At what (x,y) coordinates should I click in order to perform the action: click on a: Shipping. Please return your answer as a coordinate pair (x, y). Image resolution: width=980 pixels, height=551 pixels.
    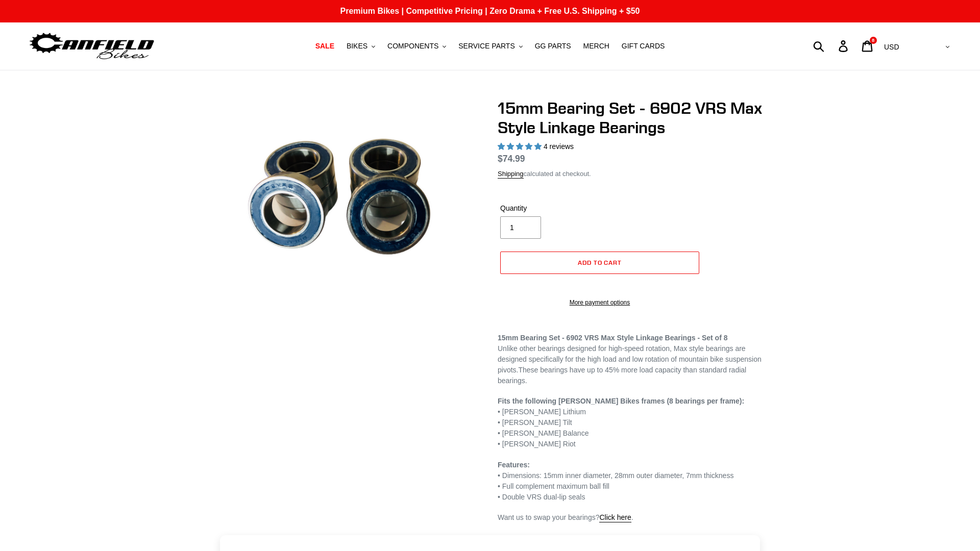
    Looking at the image, I should click on (510, 174).